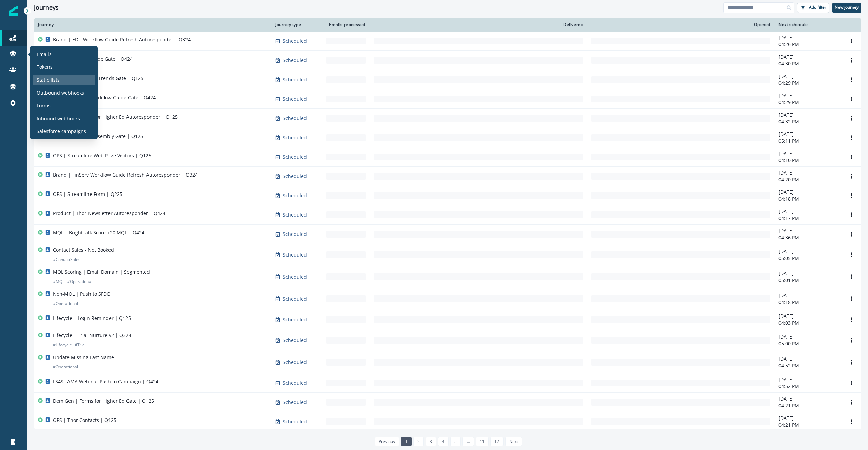 The image size is (868, 450). Describe the element at coordinates (104, 98) in the screenshot. I see `p: Dem Gen | F4SF Workflow Guide Gate | Q424` at that location.